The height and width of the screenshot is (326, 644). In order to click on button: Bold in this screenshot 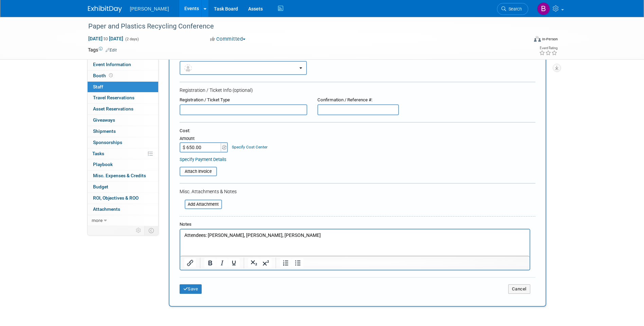, I will do `click(210, 263)`.